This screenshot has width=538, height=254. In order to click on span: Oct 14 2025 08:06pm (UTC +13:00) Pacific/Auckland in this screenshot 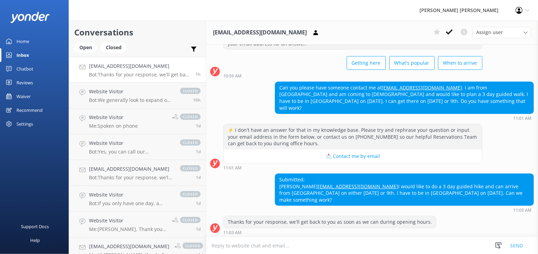, I will do `click(197, 100)`.